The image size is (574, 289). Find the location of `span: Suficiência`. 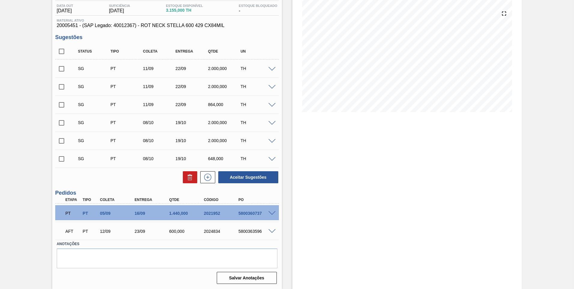

span: Suficiência is located at coordinates (119, 6).